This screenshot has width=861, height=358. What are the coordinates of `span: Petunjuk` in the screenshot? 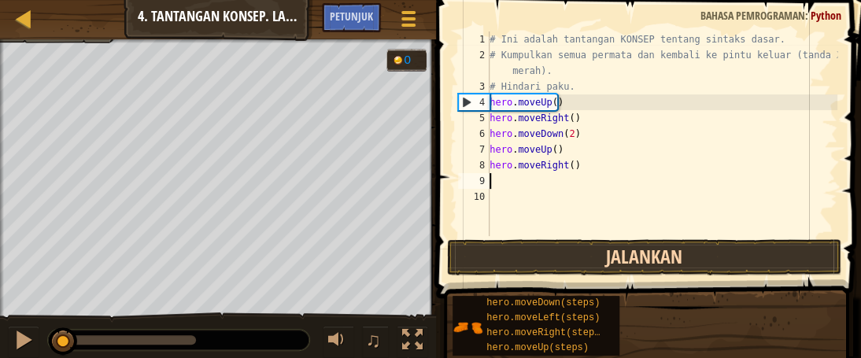 It's located at (351, 16).